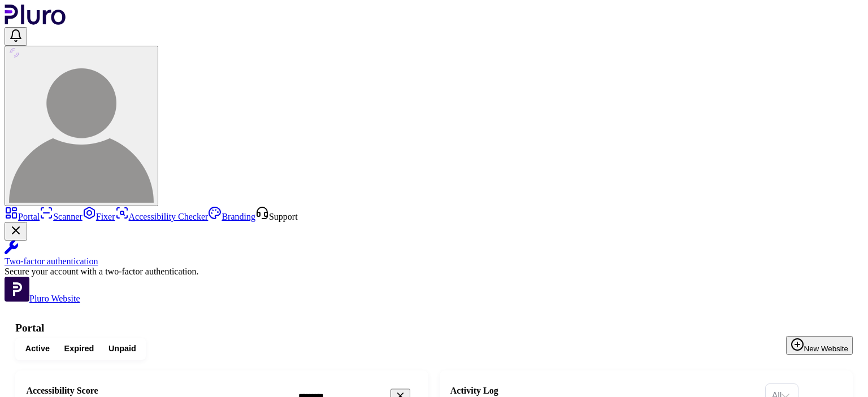  I want to click on img: User avatar, so click(82, 131).